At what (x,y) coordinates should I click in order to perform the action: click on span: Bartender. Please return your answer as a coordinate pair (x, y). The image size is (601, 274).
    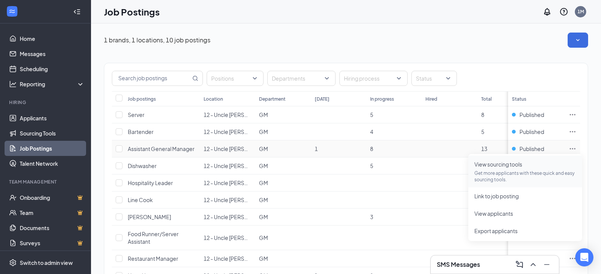
    Looking at the image, I should click on (141, 132).